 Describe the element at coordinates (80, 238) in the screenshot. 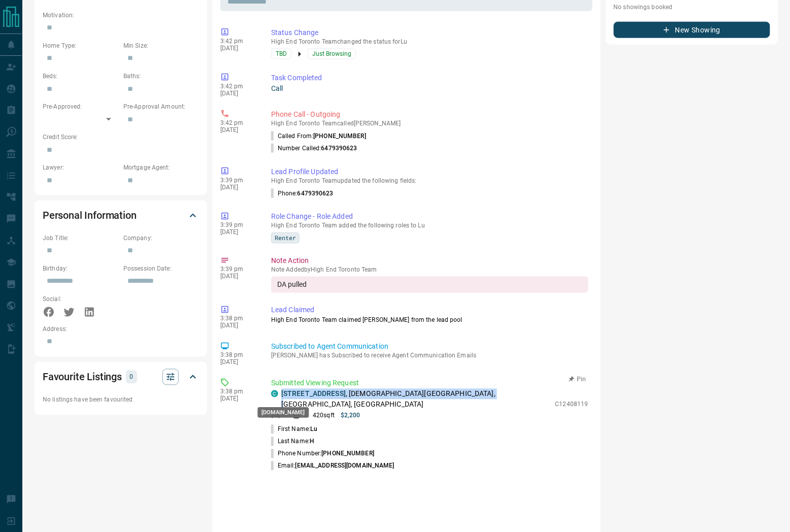

I see `p: Job Title:` at that location.